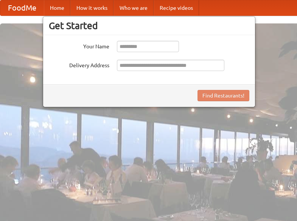 The width and height of the screenshot is (297, 221). What do you see at coordinates (57, 8) in the screenshot?
I see `a: Home` at bounding box center [57, 8].